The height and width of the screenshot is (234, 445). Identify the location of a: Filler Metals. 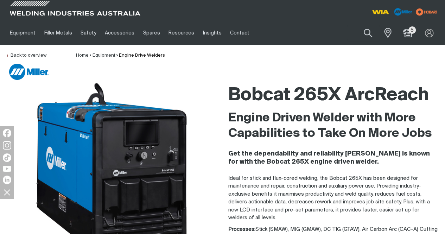
(58, 33).